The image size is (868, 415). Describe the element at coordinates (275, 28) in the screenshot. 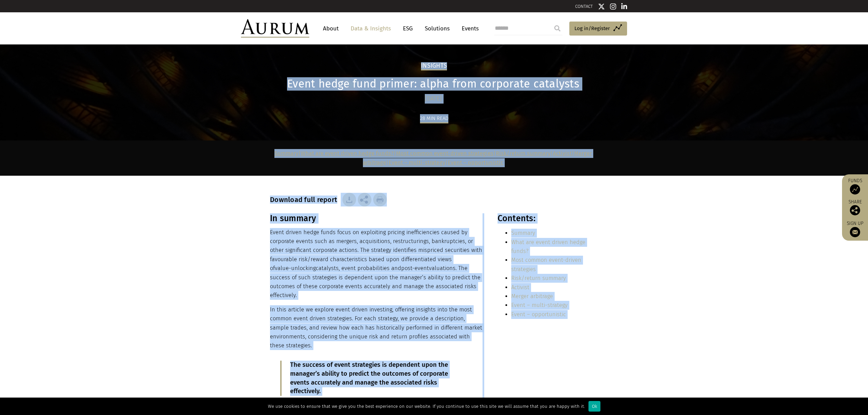

I see `img: Aurum` at that location.